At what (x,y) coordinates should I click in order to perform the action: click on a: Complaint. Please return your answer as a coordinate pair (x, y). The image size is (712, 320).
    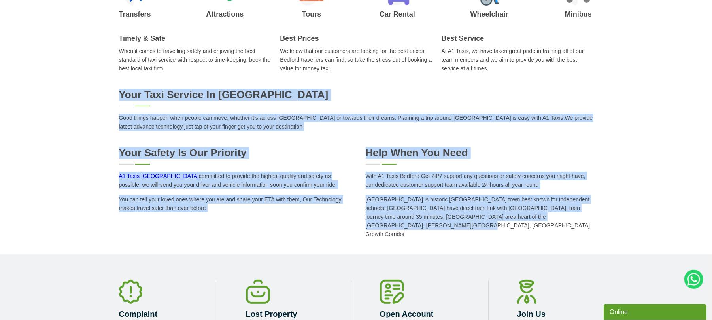
    Looking at the image, I should click on (138, 314).